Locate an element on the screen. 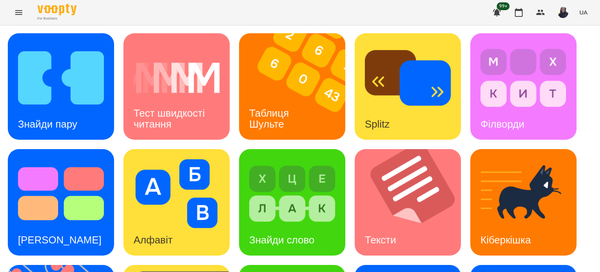 This screenshot has width=600, height=272. a: КіберкішкаКіберкішка is located at coordinates (524, 202).